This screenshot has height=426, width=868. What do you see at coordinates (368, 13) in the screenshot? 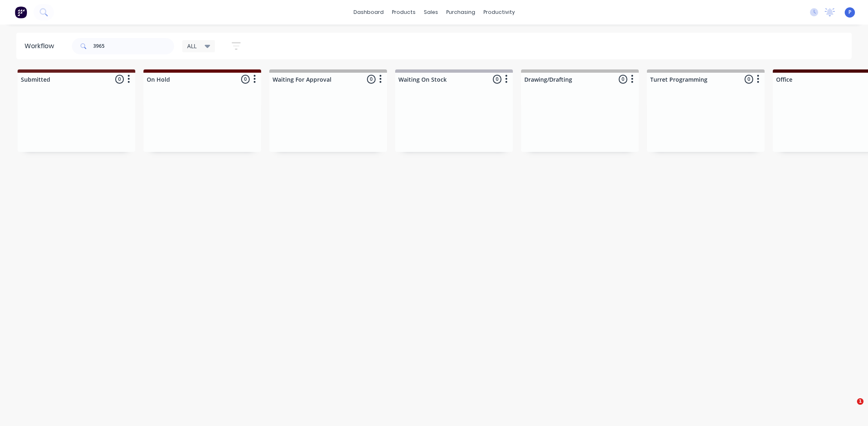
I see `a: dashboard` at bounding box center [368, 13].